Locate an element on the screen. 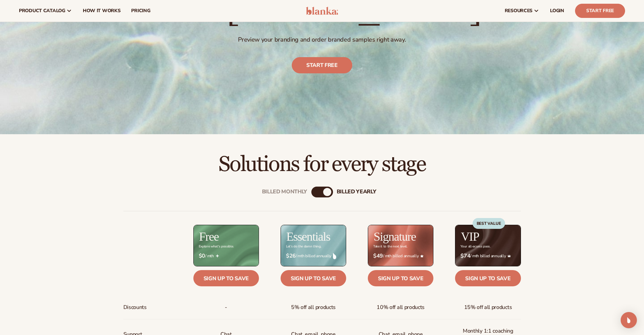  span: 5% off all products is located at coordinates (313, 307).